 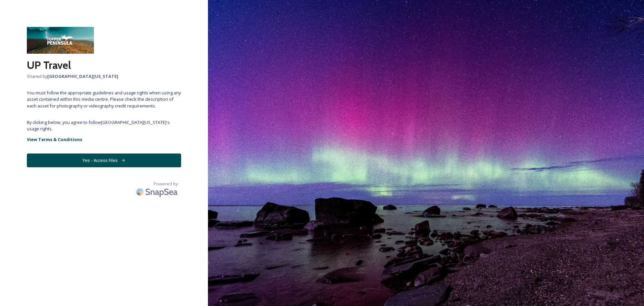 What do you see at coordinates (158, 192) in the screenshot?
I see `img: SnapSea Logo` at bounding box center [158, 192].